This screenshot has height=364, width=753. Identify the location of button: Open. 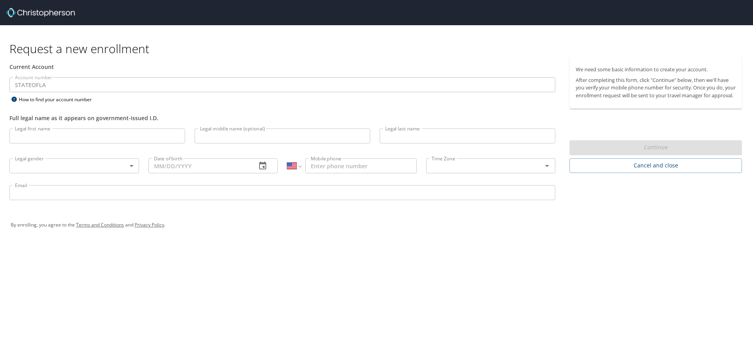
(547, 166).